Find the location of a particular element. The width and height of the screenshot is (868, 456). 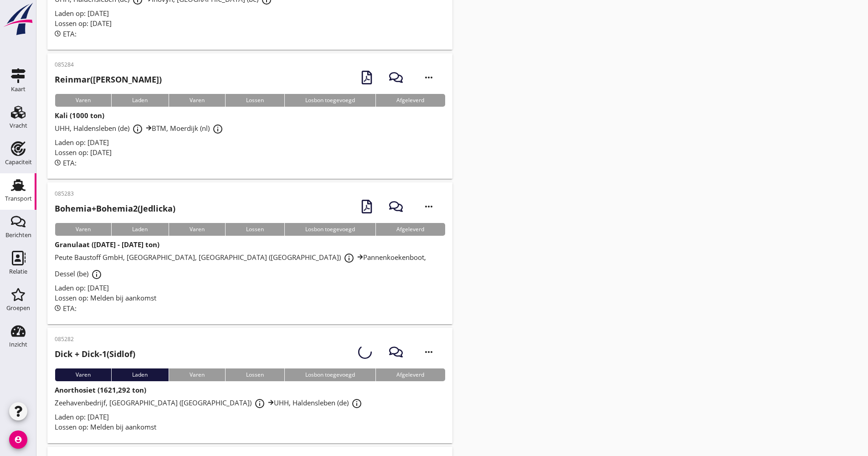

div: Capaciteit is located at coordinates (18, 162).